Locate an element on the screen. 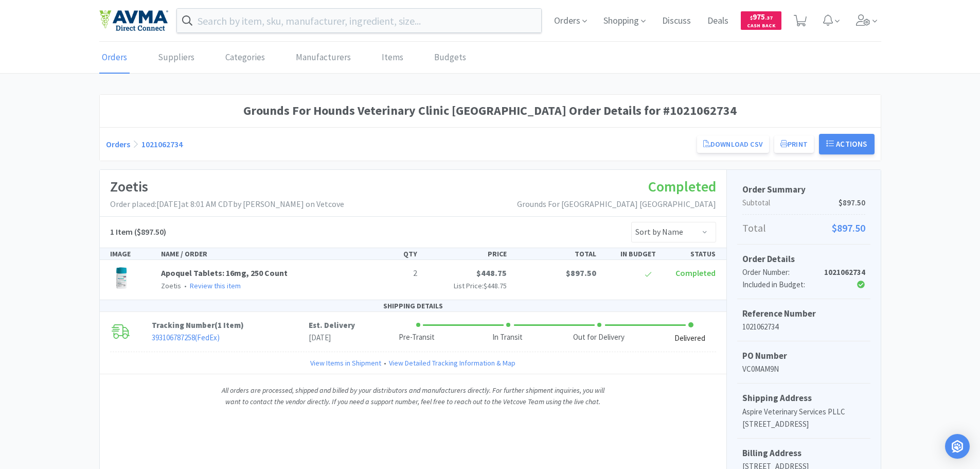 The height and width of the screenshot is (469, 980). div: IMAGE is located at coordinates (132, 254).